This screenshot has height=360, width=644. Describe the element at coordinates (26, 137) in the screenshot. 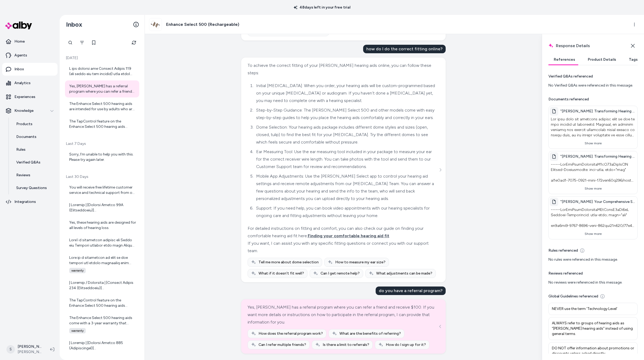

I see `p: Documents` at that location.